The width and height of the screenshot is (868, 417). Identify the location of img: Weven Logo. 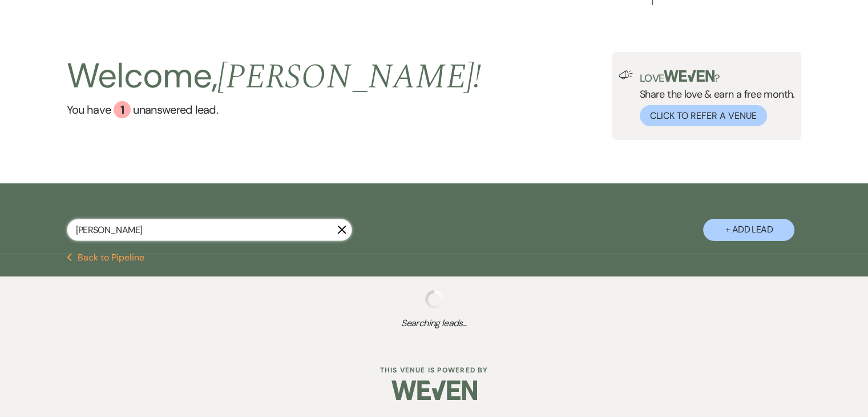
(434, 390).